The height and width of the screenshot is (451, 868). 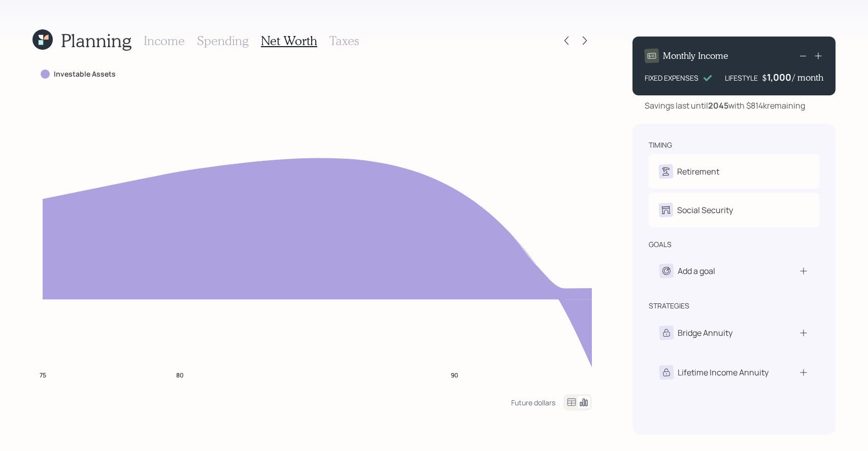 What do you see at coordinates (660, 244) in the screenshot?
I see `div: goals` at bounding box center [660, 244].